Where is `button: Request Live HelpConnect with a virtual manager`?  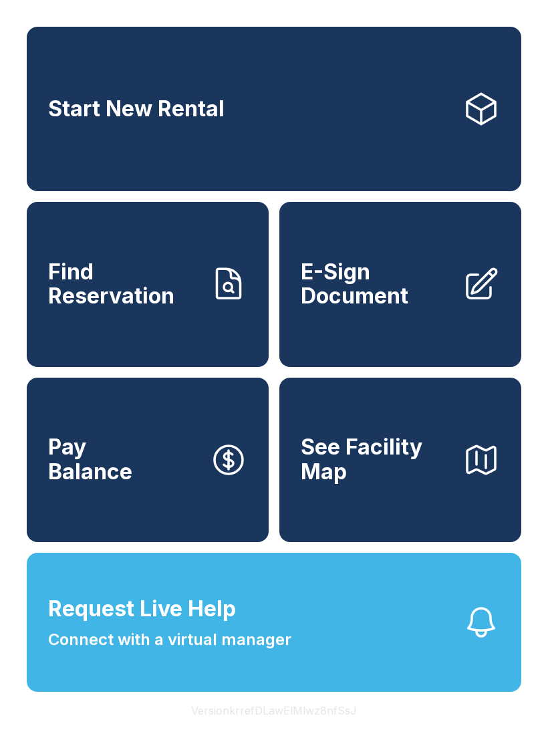
button: Request Live HelpConnect with a virtual manager is located at coordinates (274, 623).